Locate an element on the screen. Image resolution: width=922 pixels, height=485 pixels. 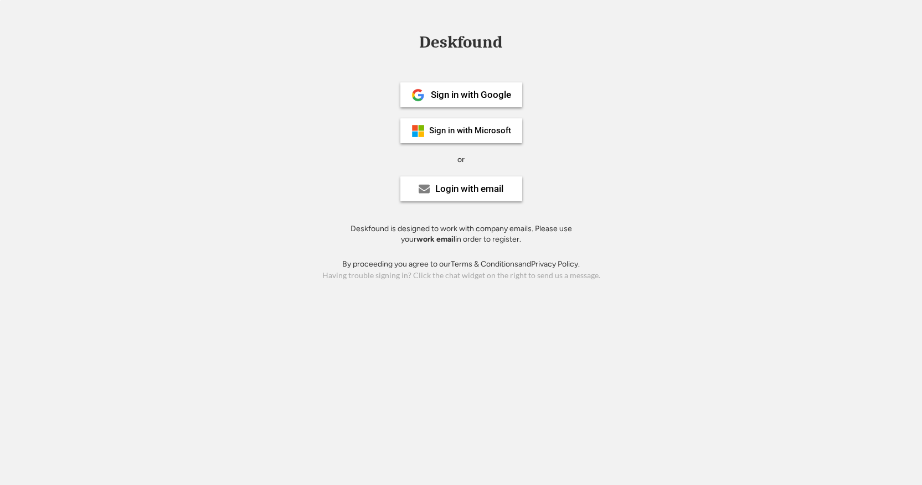
div: Deskfound is located at coordinates (461, 42).